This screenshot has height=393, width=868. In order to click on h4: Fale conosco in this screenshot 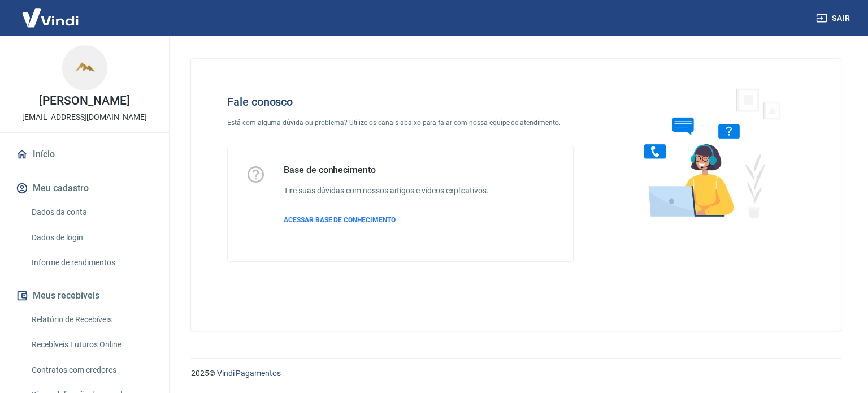, I will do `click(400, 102)`.